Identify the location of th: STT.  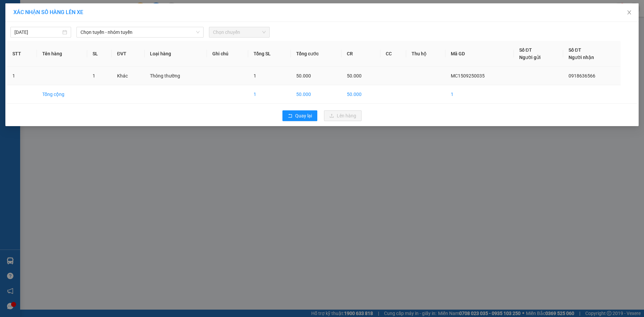
(22, 53).